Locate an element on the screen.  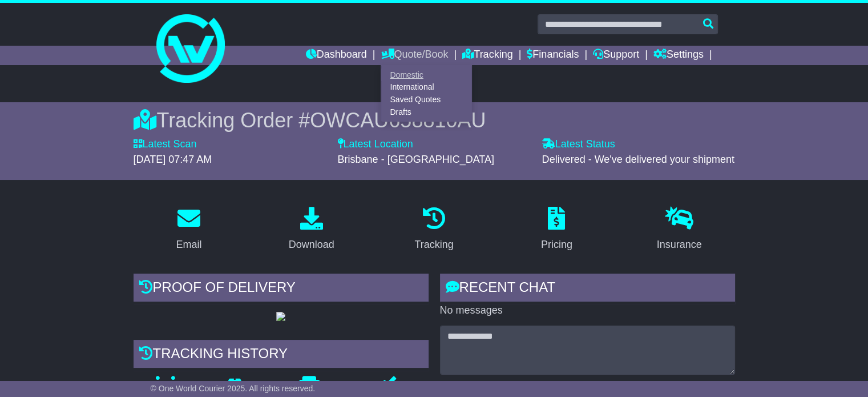
a: Financials is located at coordinates (552, 55).